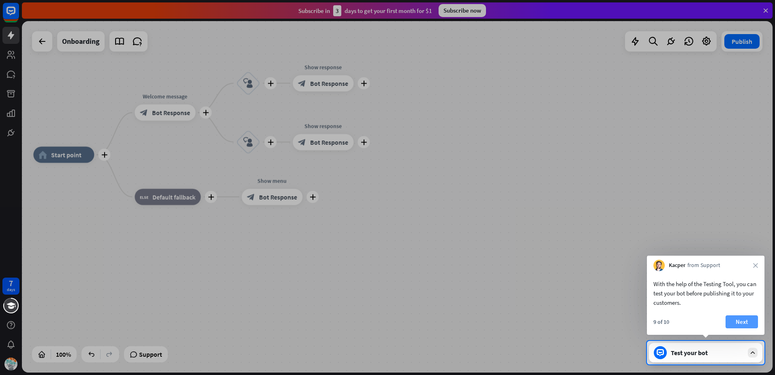 This screenshot has width=775, height=375. What do you see at coordinates (706, 293) in the screenshot?
I see `div: With the help of the Testing Tool, you can test your bot before publishing it to your customers.` at bounding box center [706, 293].